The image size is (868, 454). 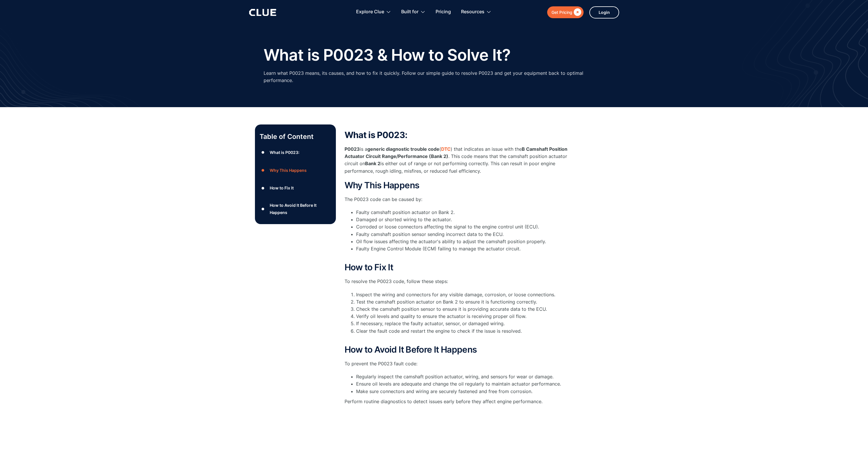 I want to click on p: To prevent the P0023 fault code:, so click(x=460, y=364).